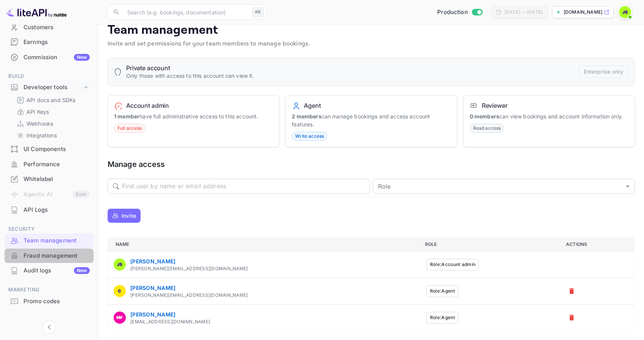 This screenshot has width=644, height=340. Describe the element at coordinates (49, 240) in the screenshot. I see `a: Team management` at that location.